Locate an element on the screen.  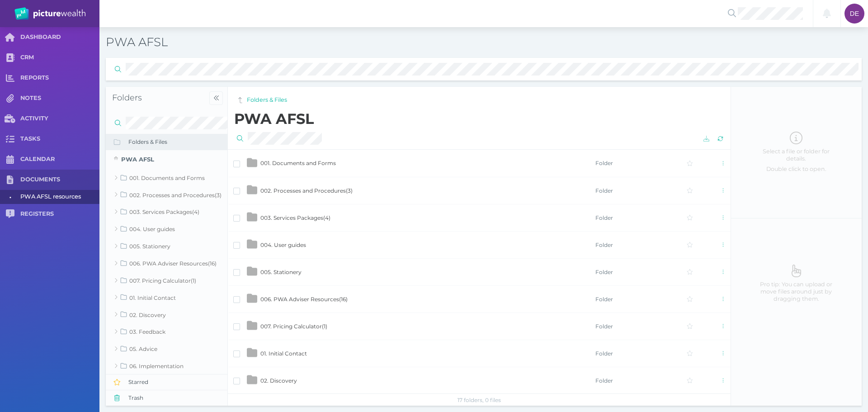
span: 006. PWA Adviser Resources ( 16 ) is located at coordinates (304, 299).